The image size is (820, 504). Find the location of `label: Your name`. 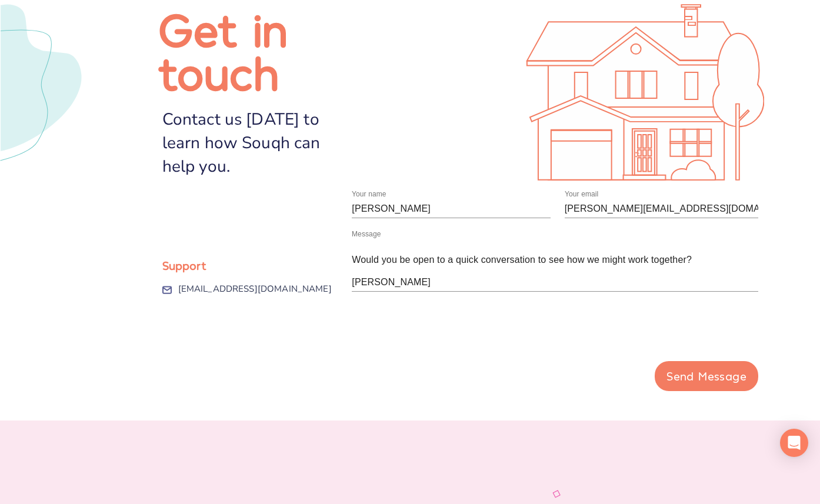

label: Your name is located at coordinates (369, 195).